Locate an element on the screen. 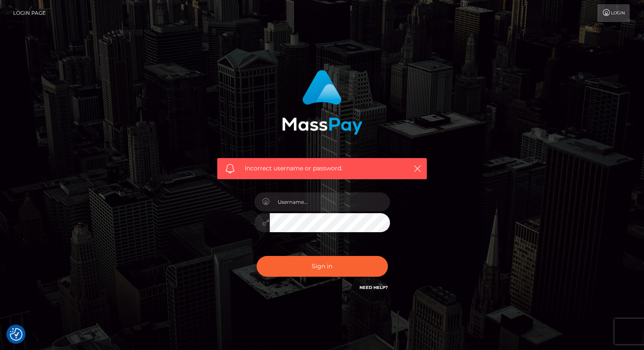 Image resolution: width=644 pixels, height=350 pixels. a: Login Page is located at coordinates (29, 13).